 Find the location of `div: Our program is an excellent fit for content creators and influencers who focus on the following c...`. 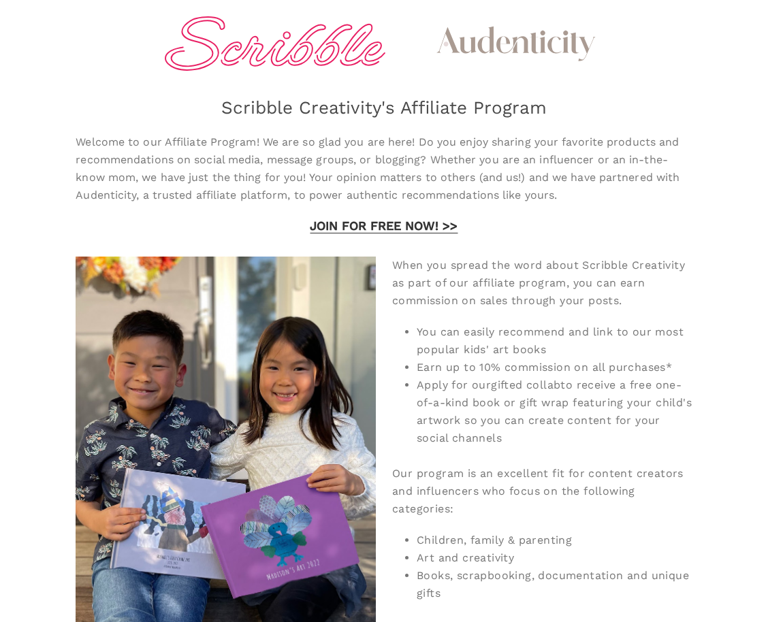

div: Our program is an excellent fit for content creators and influencers who focus on the following c... is located at coordinates (542, 483).